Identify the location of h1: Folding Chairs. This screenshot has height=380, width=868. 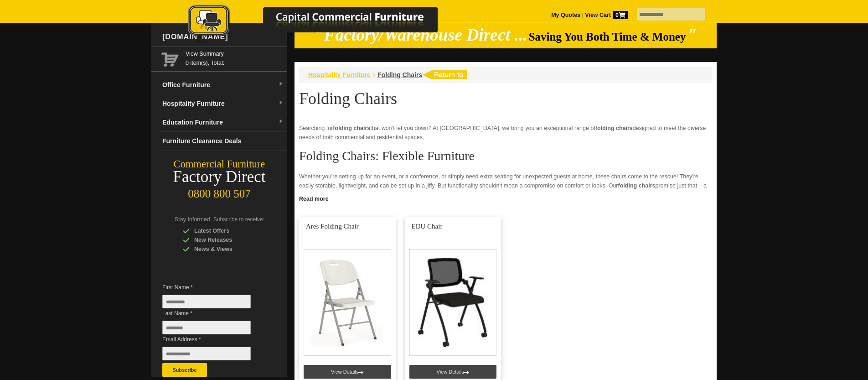
(505, 98).